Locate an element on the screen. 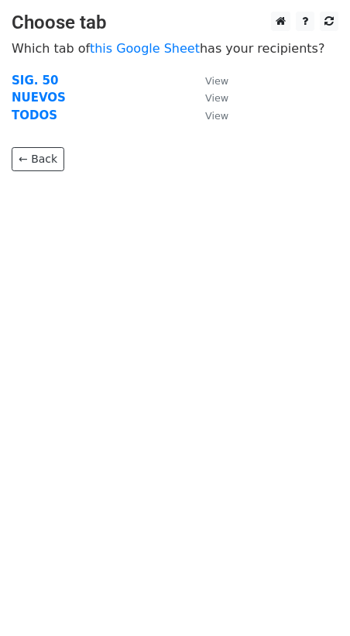 The height and width of the screenshot is (636, 350). a: ← Back is located at coordinates (38, 159).